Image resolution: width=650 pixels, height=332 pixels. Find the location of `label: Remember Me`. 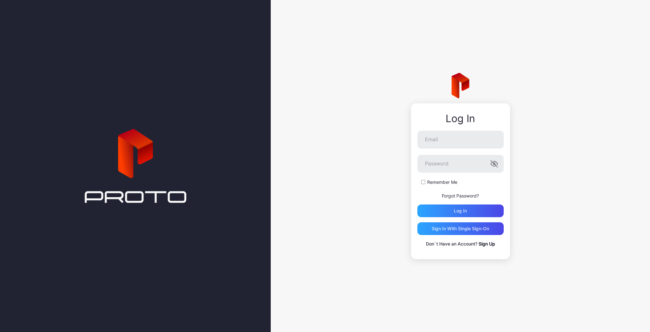

label: Remember Me is located at coordinates (442, 182).